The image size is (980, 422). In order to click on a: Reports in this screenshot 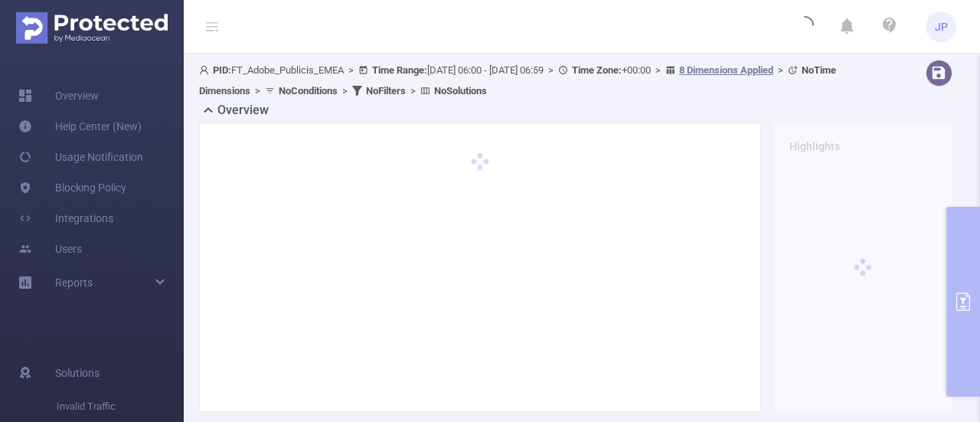, I will do `click(74, 283)`.